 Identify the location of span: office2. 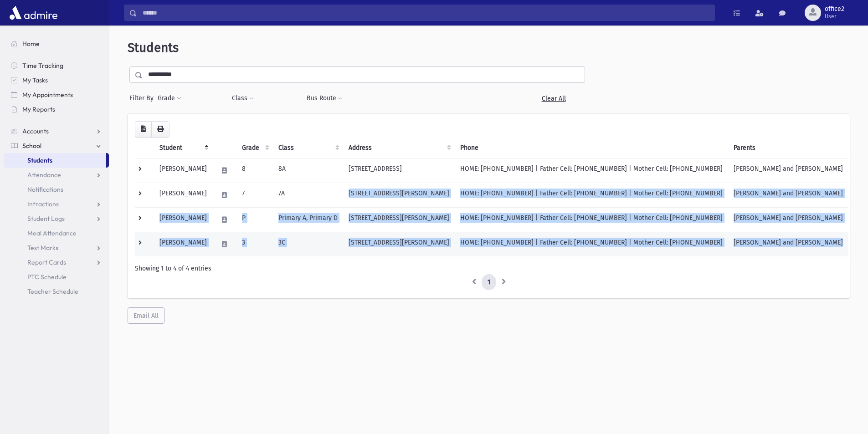
(834, 9).